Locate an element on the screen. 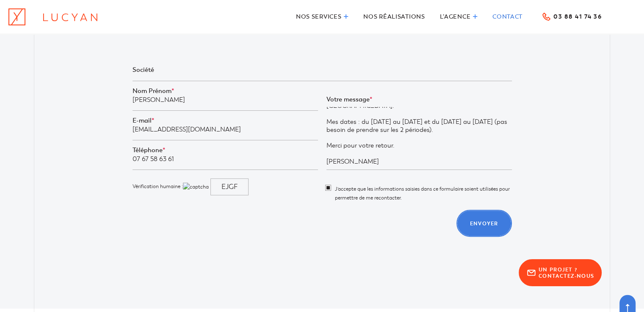  span: Contact is located at coordinates (507, 17).